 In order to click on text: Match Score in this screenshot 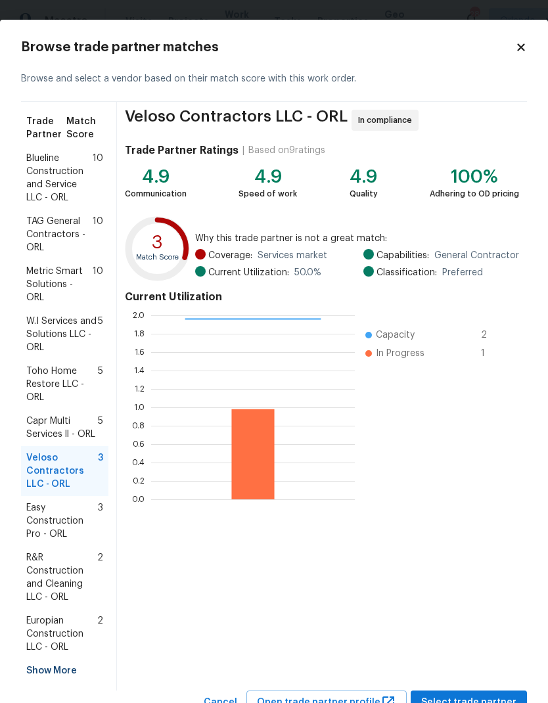, I will do `click(157, 257)`.